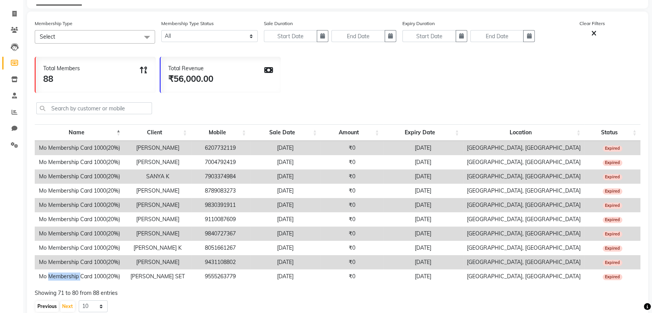 The height and width of the screenshot is (313, 652). Describe the element at coordinates (220, 132) in the screenshot. I see `th: Mobile: activate to sort column ascending` at that location.